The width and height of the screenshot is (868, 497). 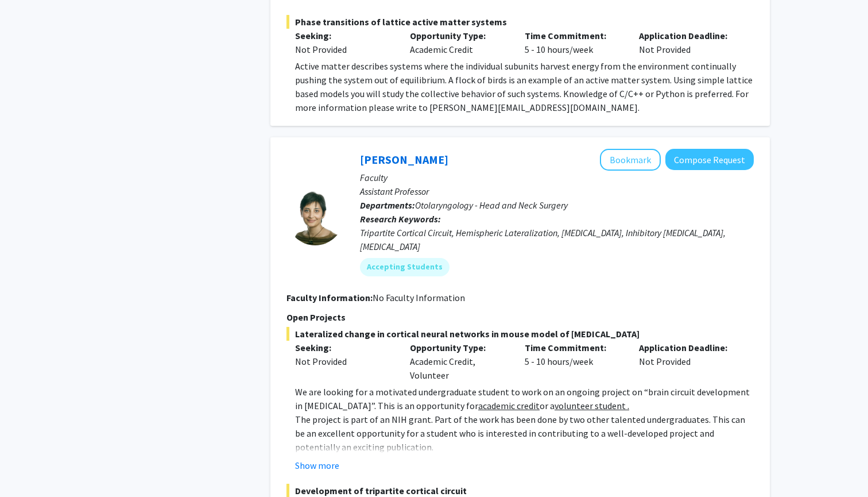 What do you see at coordinates (509, 406) in the screenshot?
I see `u: academic credit` at bounding box center [509, 406].